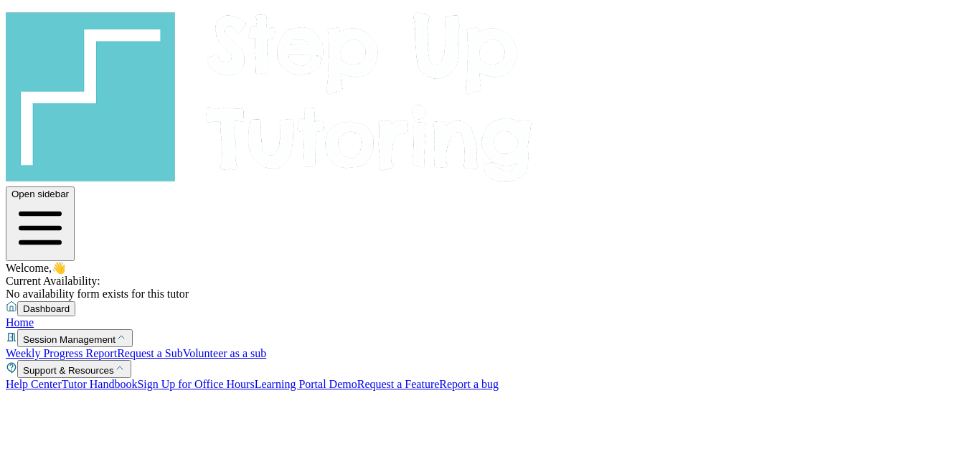 The image size is (980, 454). I want to click on span: Dashboard, so click(46, 308).